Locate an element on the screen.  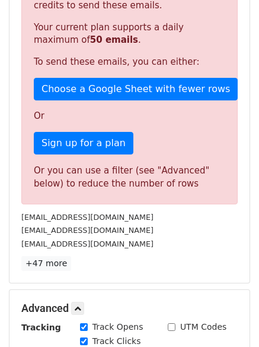
a: +47 more is located at coordinates (46, 263).